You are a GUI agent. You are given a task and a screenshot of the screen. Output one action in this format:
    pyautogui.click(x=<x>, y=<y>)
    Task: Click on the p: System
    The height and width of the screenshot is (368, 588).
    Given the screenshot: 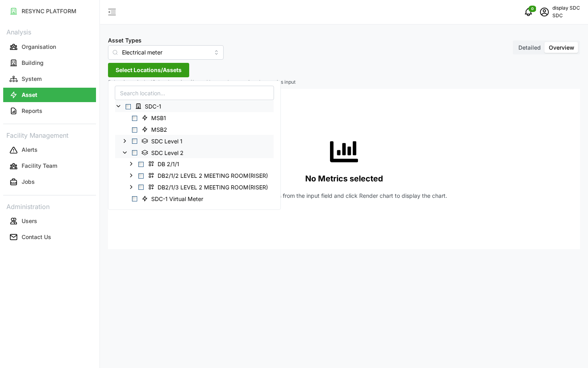 What is the action you would take?
    pyautogui.click(x=31, y=79)
    